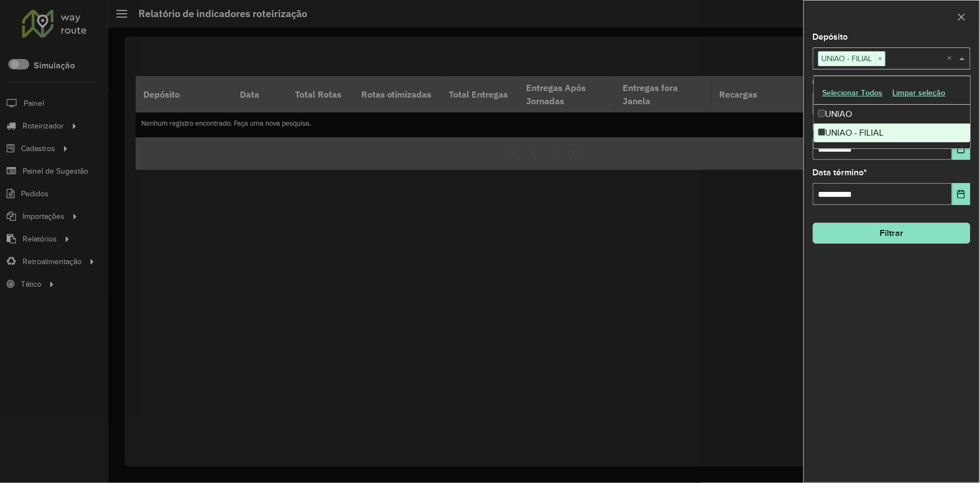  What do you see at coordinates (847, 59) in the screenshot?
I see `span: UNIAO - FILIAL` at bounding box center [847, 59].